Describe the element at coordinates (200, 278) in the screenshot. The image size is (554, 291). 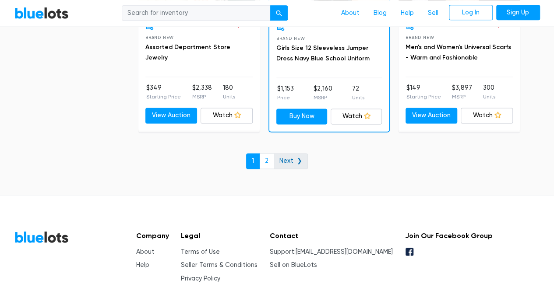
I see `a: Privacy Policy` at that location.